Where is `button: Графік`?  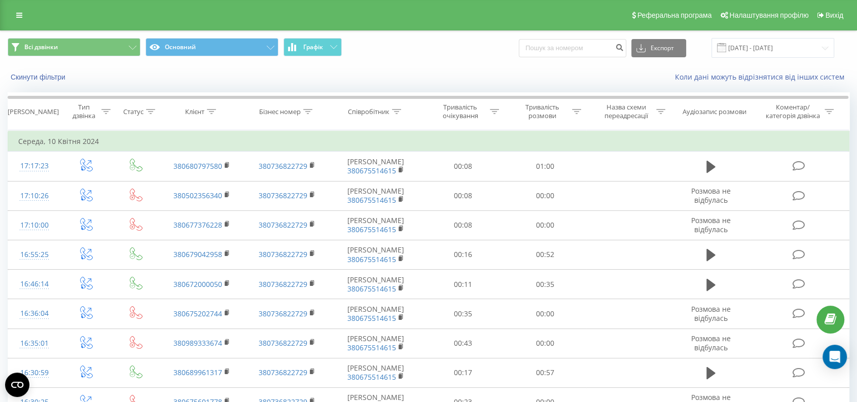 button: Графік is located at coordinates (312, 47).